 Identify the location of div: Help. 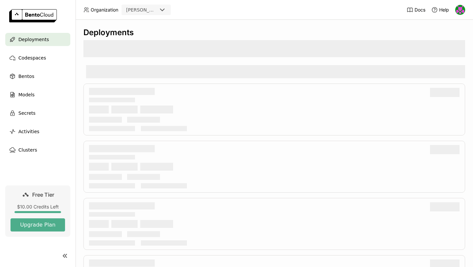
(440, 10).